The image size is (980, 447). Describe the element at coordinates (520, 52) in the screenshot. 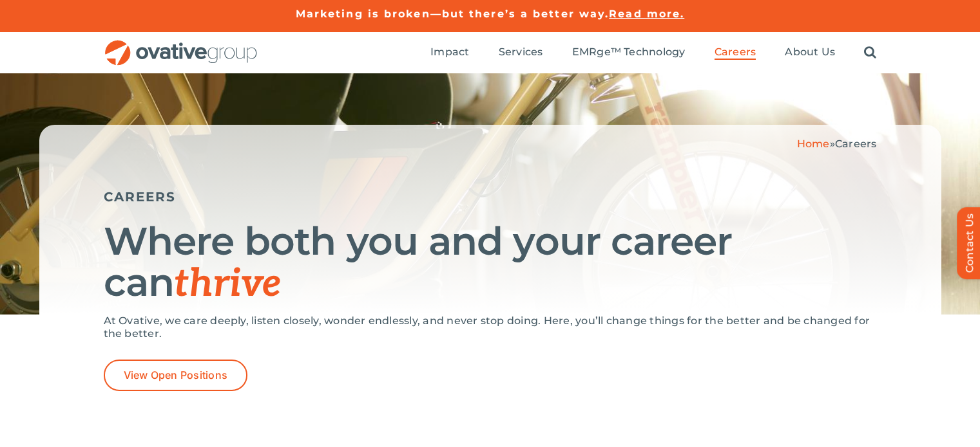

I see `span: Services` at that location.